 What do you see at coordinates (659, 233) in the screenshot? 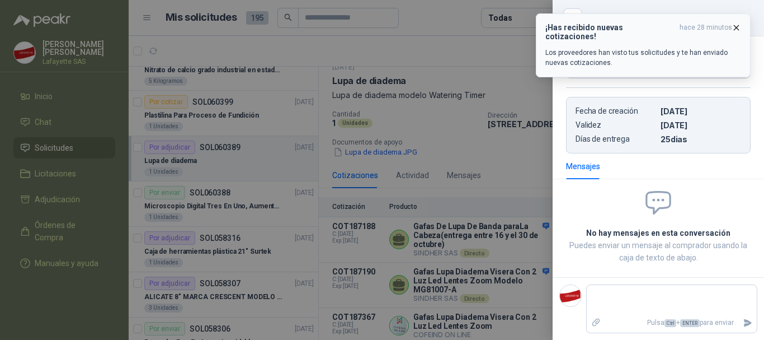
I see `h2: No hay mensajes en esta conversación` at bounding box center [659, 233].